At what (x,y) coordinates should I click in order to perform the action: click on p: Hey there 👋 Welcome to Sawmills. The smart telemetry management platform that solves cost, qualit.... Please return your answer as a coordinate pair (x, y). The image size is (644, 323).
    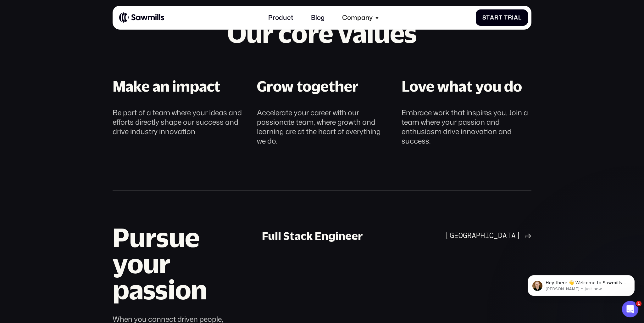
    Looking at the image, I should click on (68, 21).